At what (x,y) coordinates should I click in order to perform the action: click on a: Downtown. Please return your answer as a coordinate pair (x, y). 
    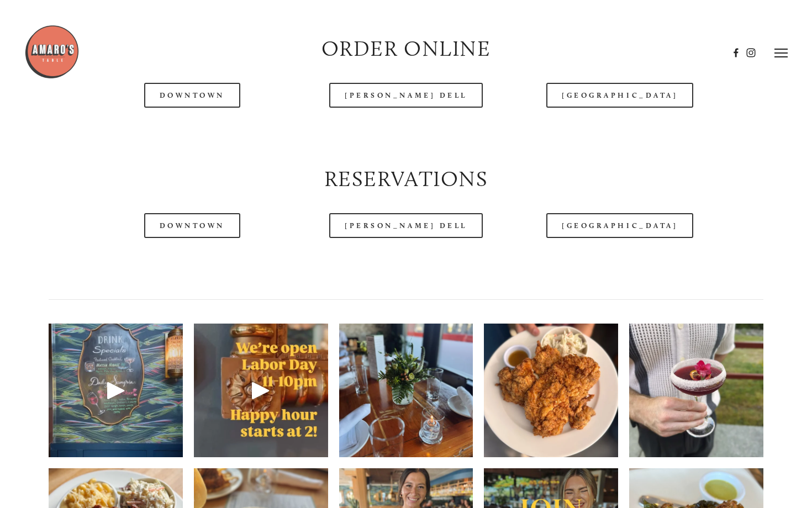
    Looking at the image, I should click on (192, 225).